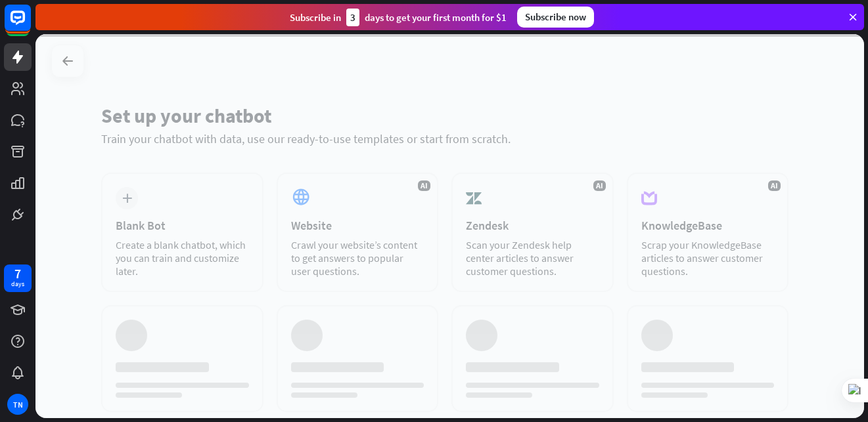 The image size is (868, 422). What do you see at coordinates (555, 17) in the screenshot?
I see `div: Subscribe now` at bounding box center [555, 17].